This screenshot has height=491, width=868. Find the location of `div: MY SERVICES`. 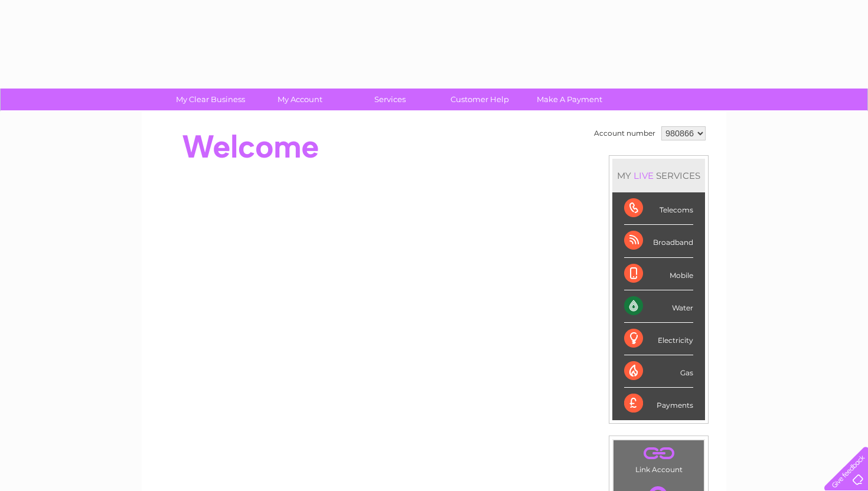

div: MY SERVICES is located at coordinates (658, 175).